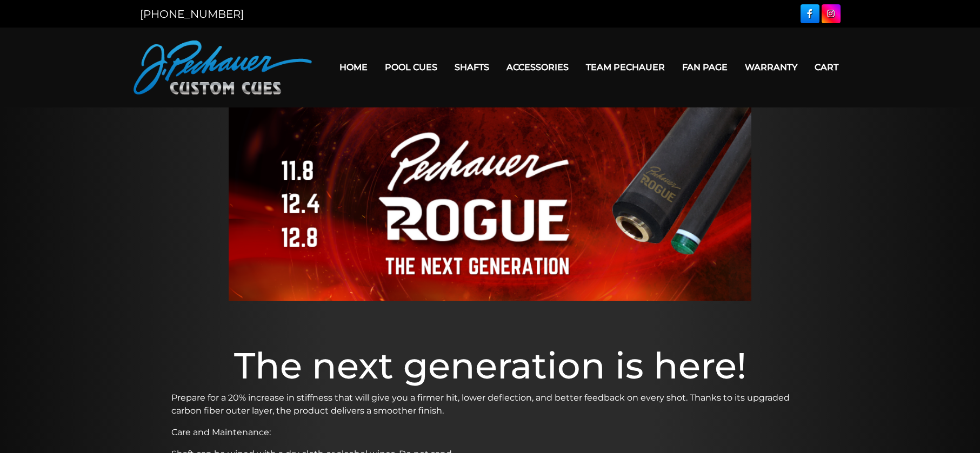 The width and height of the screenshot is (980, 453). I want to click on a: Pool Cues, so click(411, 67).